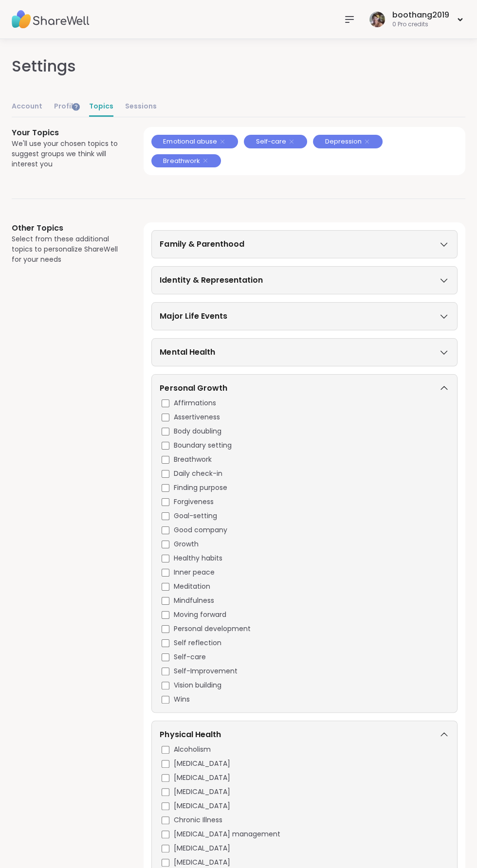  What do you see at coordinates (193, 600) in the screenshot?
I see `span: Mindfulness` at bounding box center [193, 600].